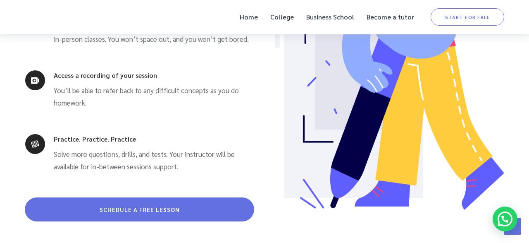 This screenshot has height=243, width=529. Describe the element at coordinates (249, 17) in the screenshot. I see `a: Home` at that location.